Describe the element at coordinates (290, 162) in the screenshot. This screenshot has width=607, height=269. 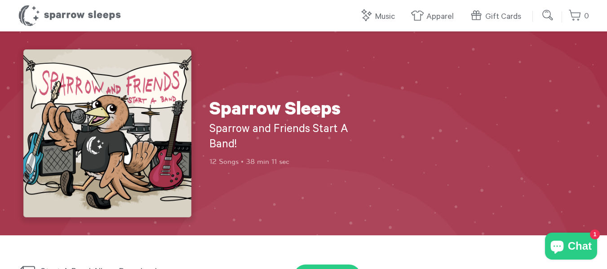
I see `p: 12 Songs • 38 min 11 sec` at that location.